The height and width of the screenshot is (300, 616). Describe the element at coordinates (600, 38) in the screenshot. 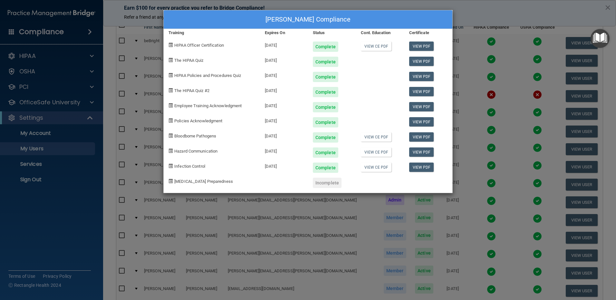

I see `button: Open Resource Center` at that location.